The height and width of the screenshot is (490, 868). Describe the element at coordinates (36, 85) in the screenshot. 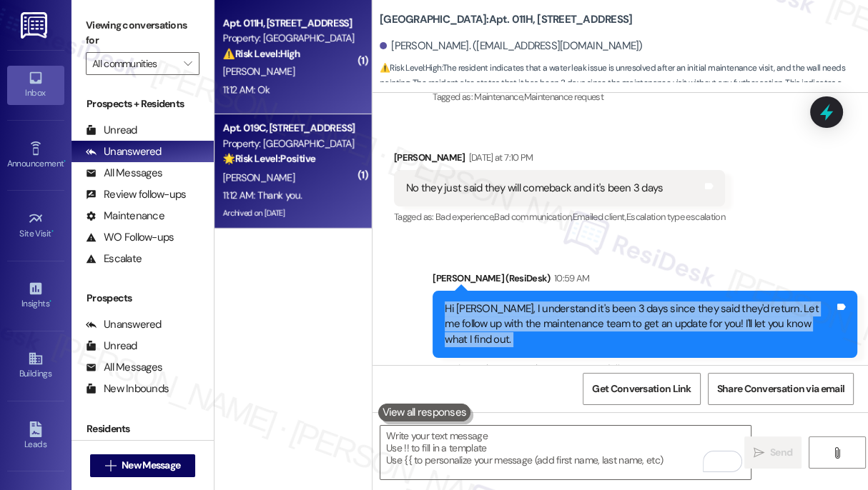

I see `a: Inbox` at that location.